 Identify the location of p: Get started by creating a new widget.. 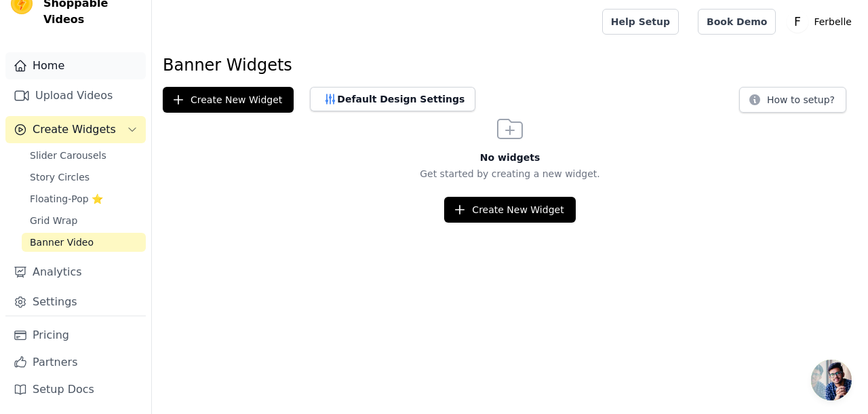
(510, 174).